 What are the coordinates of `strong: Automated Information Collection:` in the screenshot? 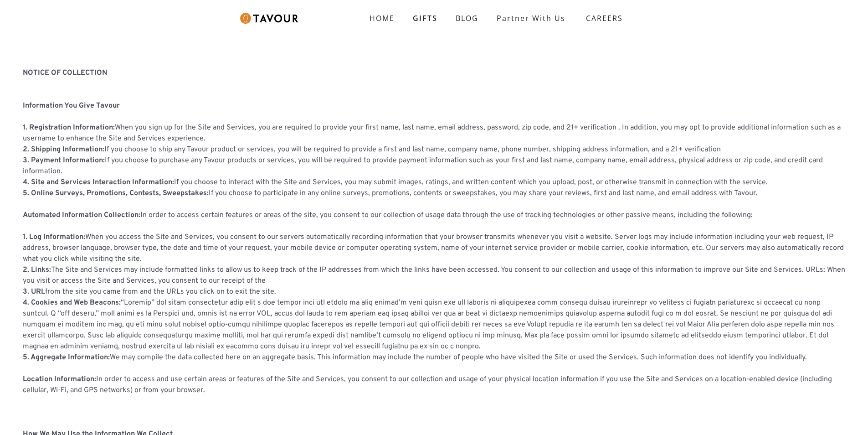 It's located at (81, 215).